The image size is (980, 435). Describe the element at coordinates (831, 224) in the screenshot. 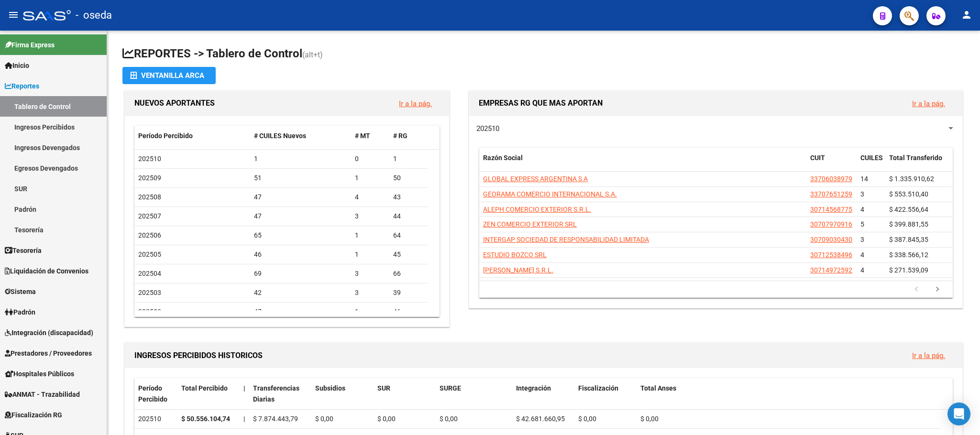

I see `span: 30707970916` at that location.